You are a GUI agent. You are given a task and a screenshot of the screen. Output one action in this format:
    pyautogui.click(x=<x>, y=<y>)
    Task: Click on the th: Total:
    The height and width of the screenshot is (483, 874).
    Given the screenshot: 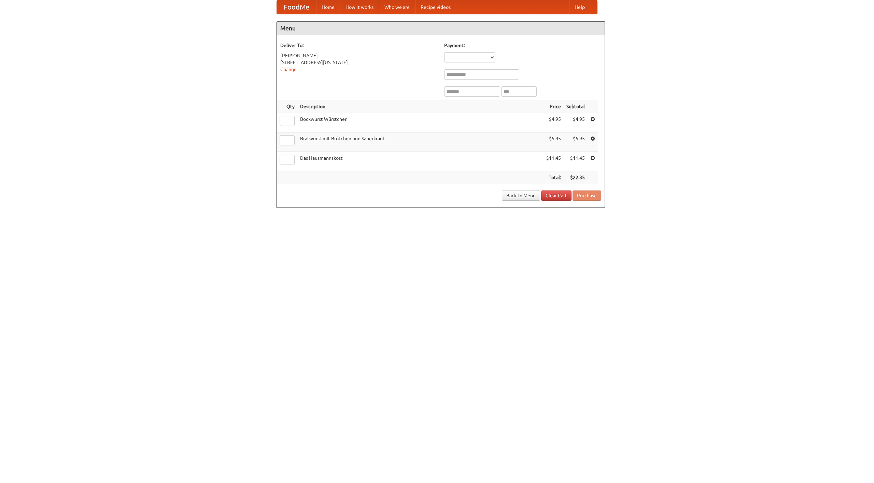 What is the action you would take?
    pyautogui.click(x=553, y=177)
    